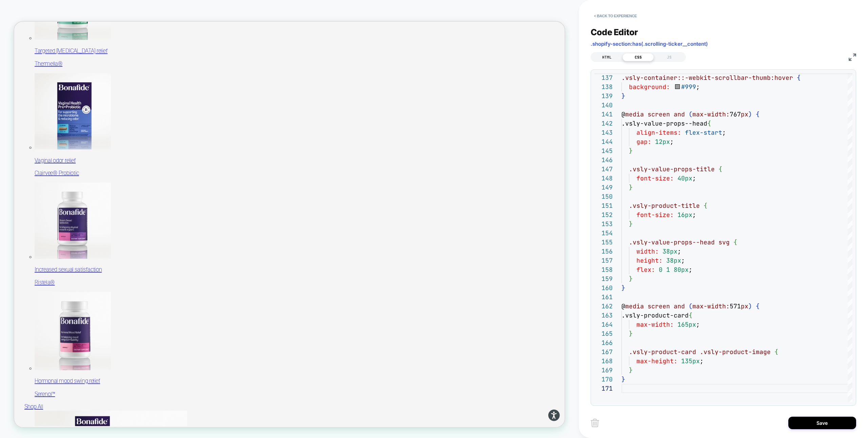 The width and height of the screenshot is (868, 438). I want to click on div: 150, so click(603, 196).